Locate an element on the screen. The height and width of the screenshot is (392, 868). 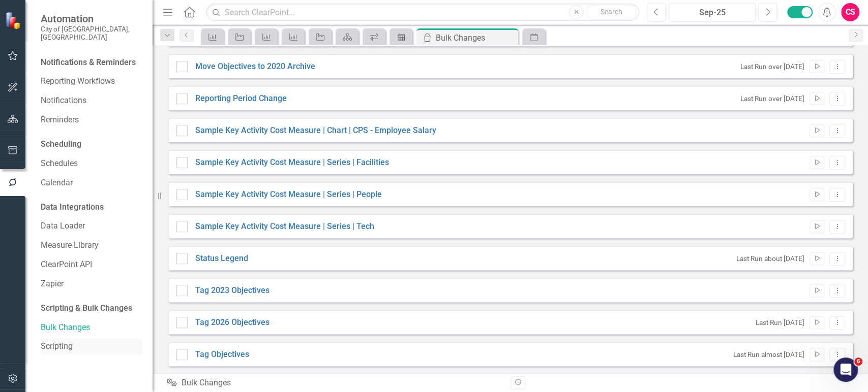
button: CS is located at coordinates (850, 12).